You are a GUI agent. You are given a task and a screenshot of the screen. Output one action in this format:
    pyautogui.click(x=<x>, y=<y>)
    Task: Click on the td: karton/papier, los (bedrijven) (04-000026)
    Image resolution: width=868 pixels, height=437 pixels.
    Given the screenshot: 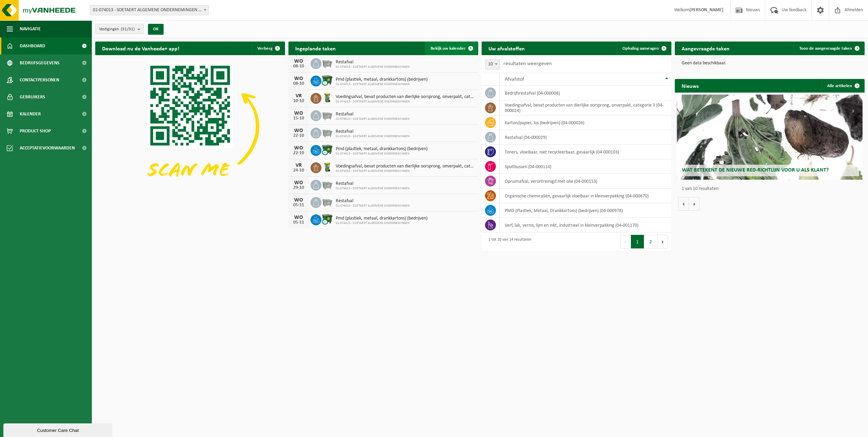 What is the action you would take?
    pyautogui.click(x=585, y=122)
    